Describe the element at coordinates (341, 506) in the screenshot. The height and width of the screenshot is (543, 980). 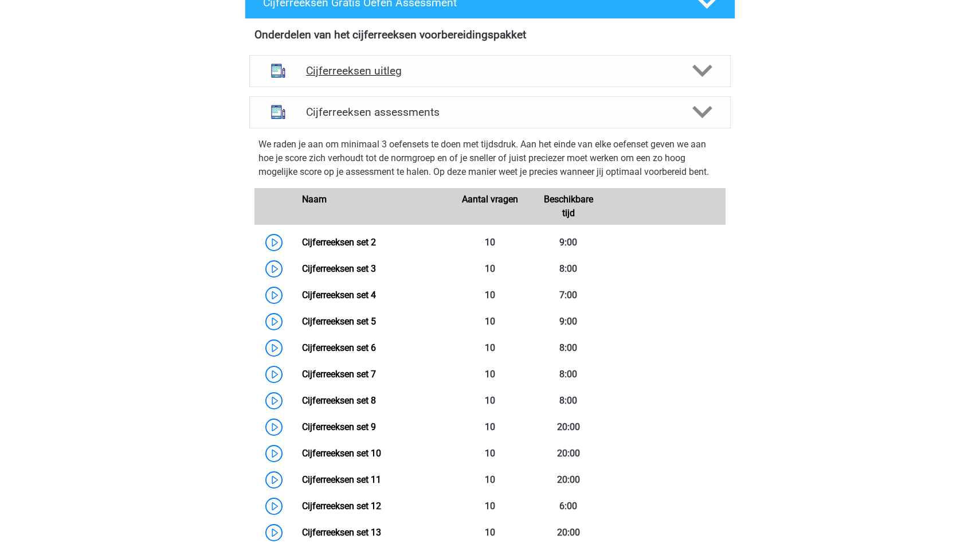
I see `a: Cijferreeksen set 12` at that location.